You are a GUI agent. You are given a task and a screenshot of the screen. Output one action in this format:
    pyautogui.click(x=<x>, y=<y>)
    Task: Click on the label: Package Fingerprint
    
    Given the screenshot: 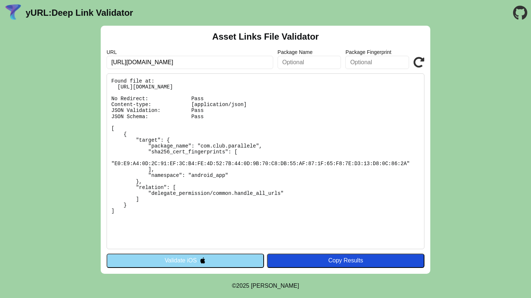 What is the action you would take?
    pyautogui.click(x=377, y=52)
    